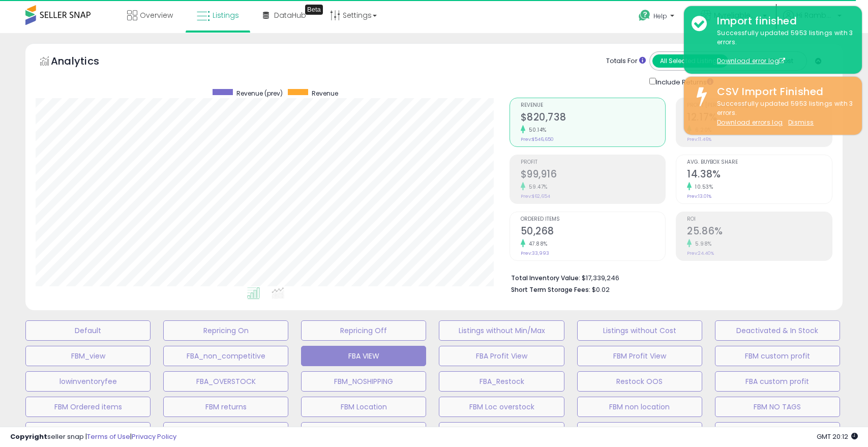 The image size is (868, 447). I want to click on button: FBM Ordered items, so click(88, 407).